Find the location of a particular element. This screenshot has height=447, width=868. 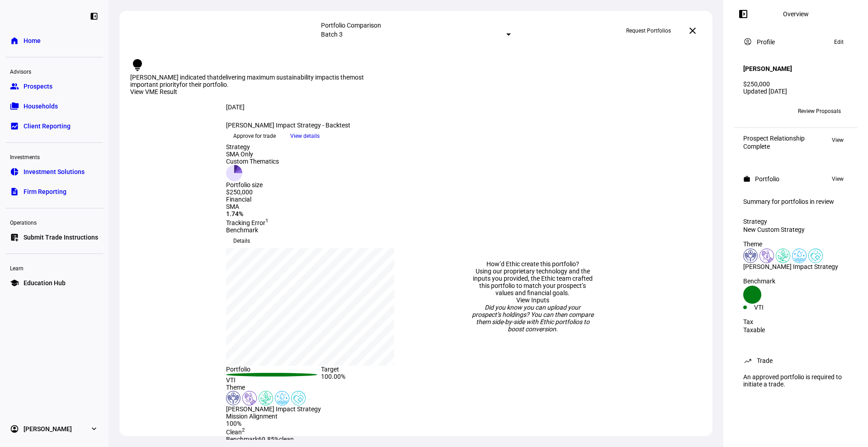

a: View Inputs is located at coordinates (533, 300).